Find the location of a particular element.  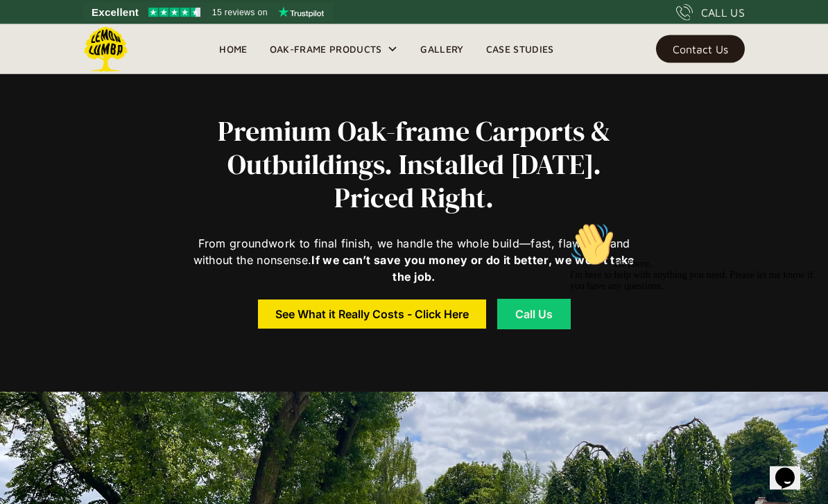

a: See Lemon Lumba reviews on Trustpilot is located at coordinates (208, 12).